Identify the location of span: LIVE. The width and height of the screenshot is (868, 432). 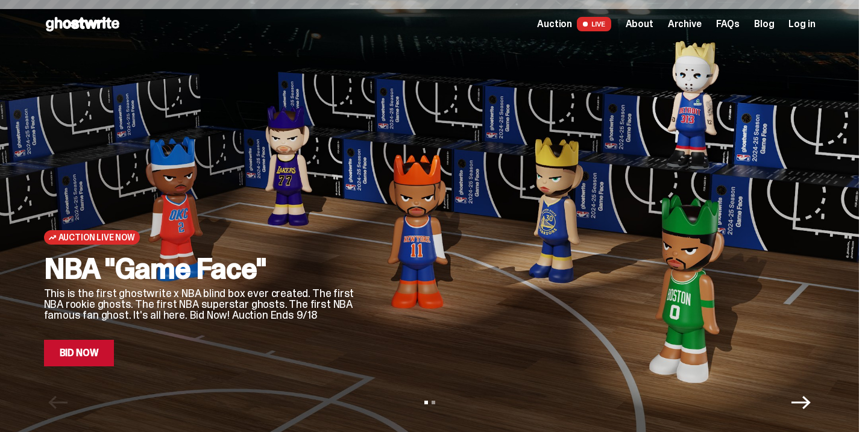
(594, 24).